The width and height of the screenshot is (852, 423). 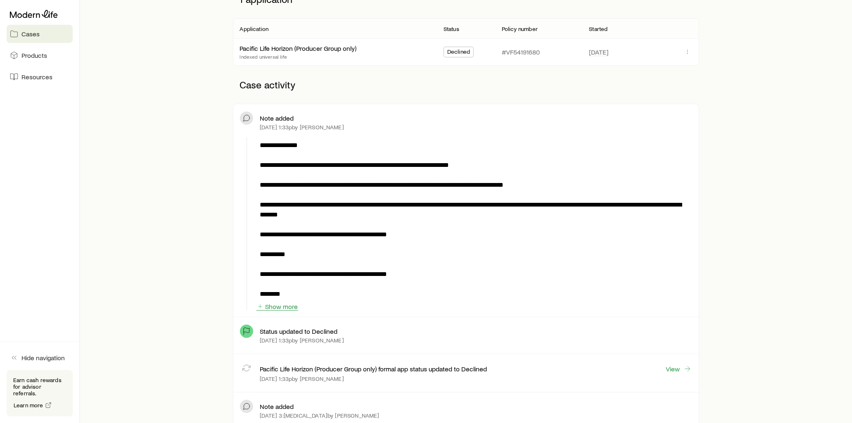 I want to click on span: Learn more, so click(x=28, y=405).